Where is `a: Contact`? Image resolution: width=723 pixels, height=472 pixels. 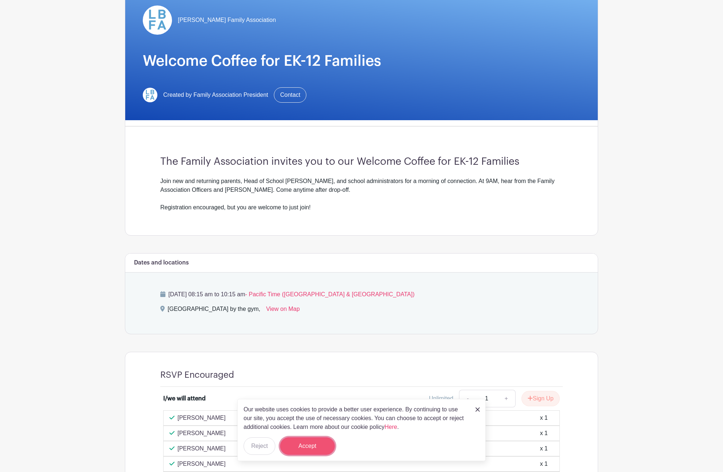 a: Contact is located at coordinates (290, 95).